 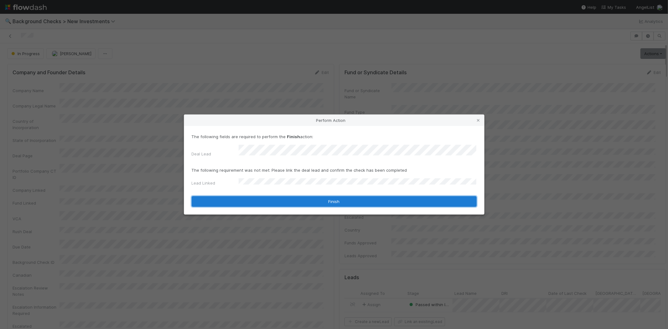 I want to click on label: Lead Linked, so click(x=204, y=183).